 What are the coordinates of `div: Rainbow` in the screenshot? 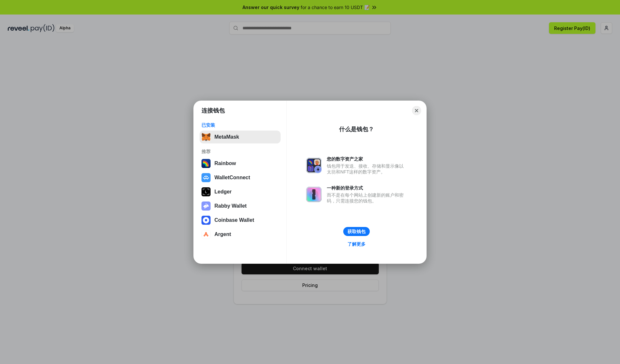 It's located at (226, 163).